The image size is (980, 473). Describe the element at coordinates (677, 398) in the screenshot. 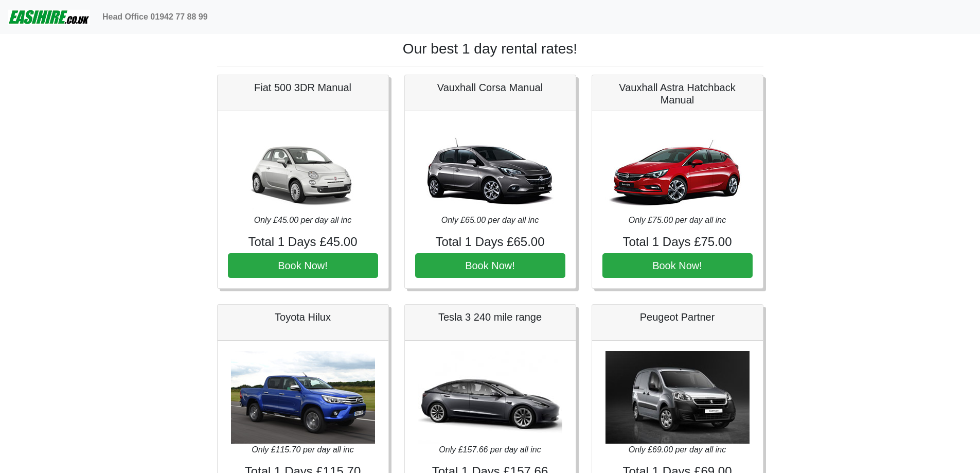

I see `img: Peugeot Partner` at that location.